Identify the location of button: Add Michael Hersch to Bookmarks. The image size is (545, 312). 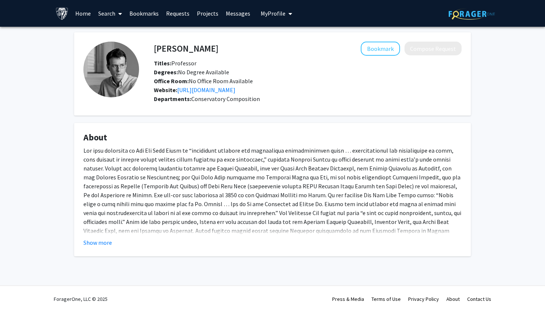
(381, 49).